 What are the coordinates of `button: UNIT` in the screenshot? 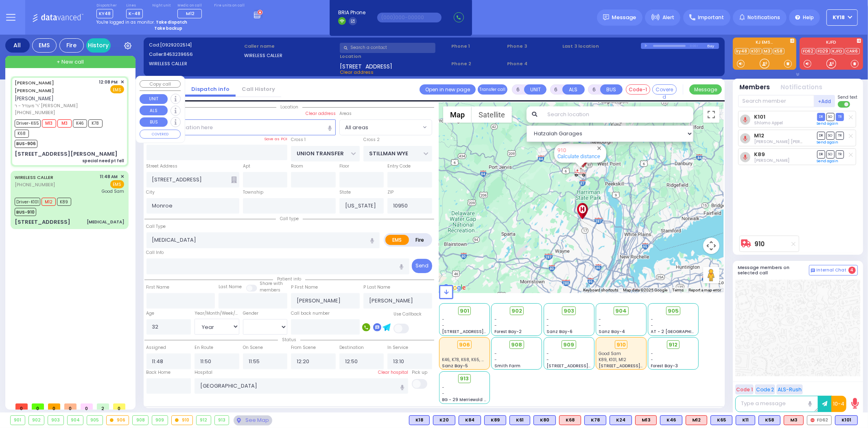 It's located at (154, 99).